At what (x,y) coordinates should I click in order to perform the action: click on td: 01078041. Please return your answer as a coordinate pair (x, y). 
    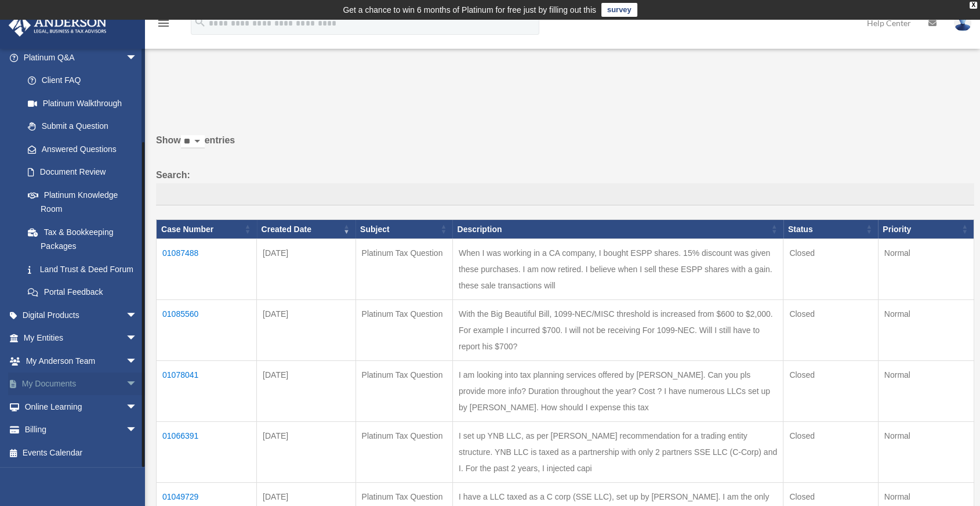
    Looking at the image, I should click on (206, 391).